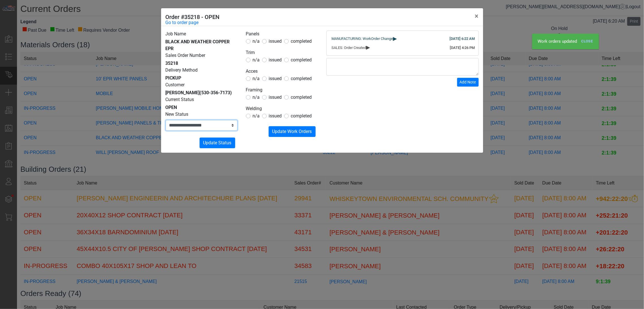 The image size is (644, 309). Describe the element at coordinates (282, 72) in the screenshot. I see `legend: Acces` at that location.